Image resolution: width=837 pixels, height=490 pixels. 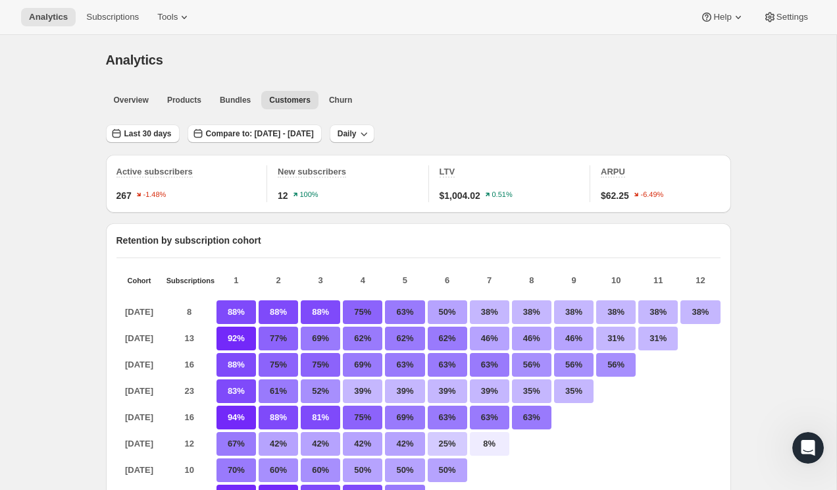 I want to click on p: 1, so click(x=236, y=280).